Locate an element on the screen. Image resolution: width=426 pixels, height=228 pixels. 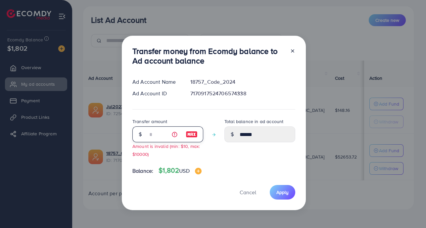
div: 18757_Code_2024 is located at coordinates (243, 82).